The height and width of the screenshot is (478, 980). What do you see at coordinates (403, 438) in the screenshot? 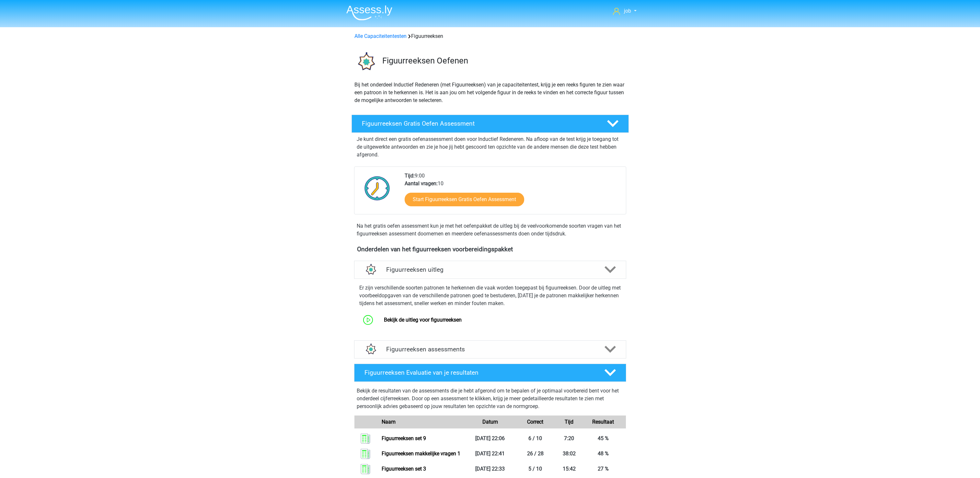
I see `a: Figuurreeksen set 9` at bounding box center [403, 438].